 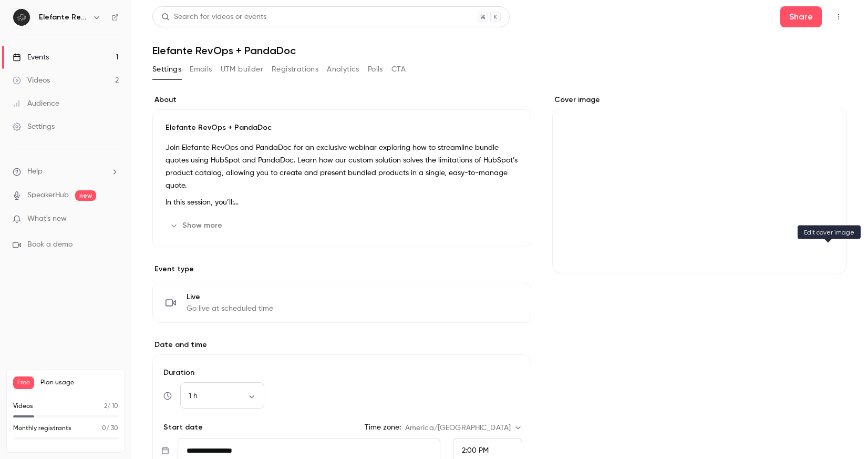 What do you see at coordinates (341, 372) in the screenshot?
I see `label: Duration` at bounding box center [341, 372].